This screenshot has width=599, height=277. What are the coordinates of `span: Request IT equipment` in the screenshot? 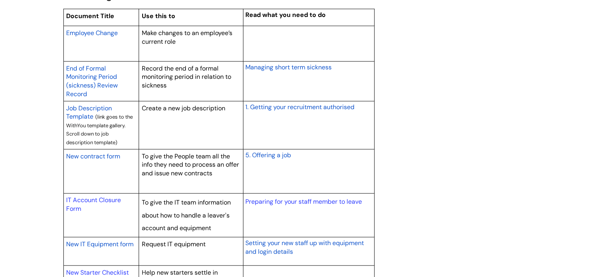 It's located at (174, 244).